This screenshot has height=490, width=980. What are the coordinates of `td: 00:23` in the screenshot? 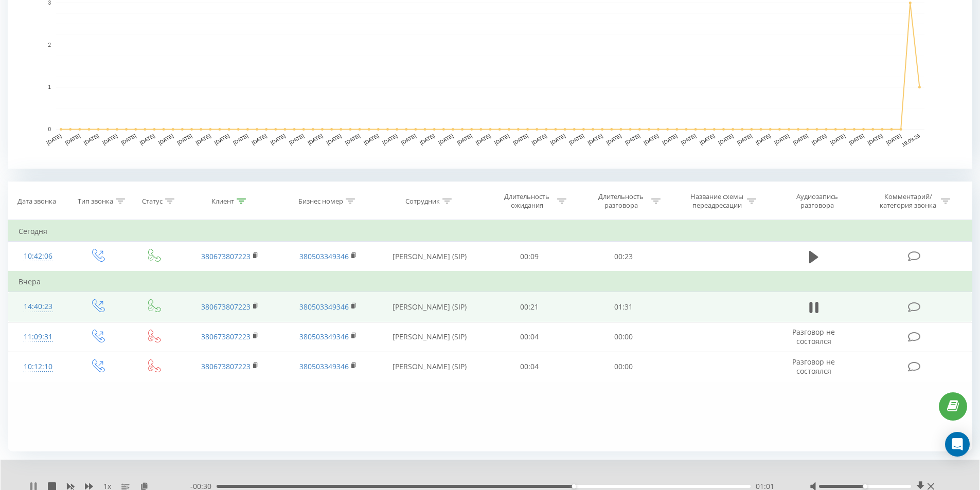 It's located at (623, 257).